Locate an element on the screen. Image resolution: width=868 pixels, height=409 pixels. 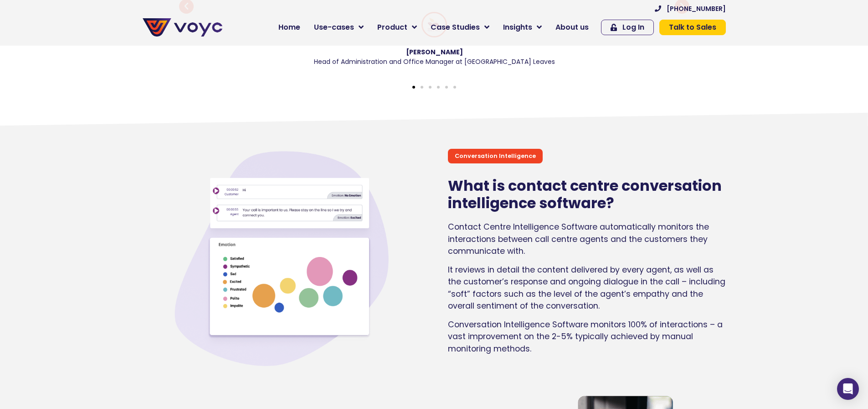
a: Product is located at coordinates (397, 28).